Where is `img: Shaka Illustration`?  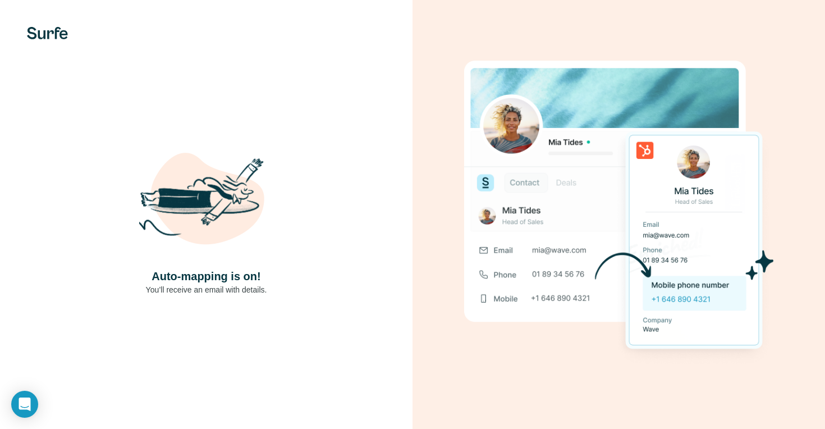 img: Shaka Illustration is located at coordinates (207, 201).